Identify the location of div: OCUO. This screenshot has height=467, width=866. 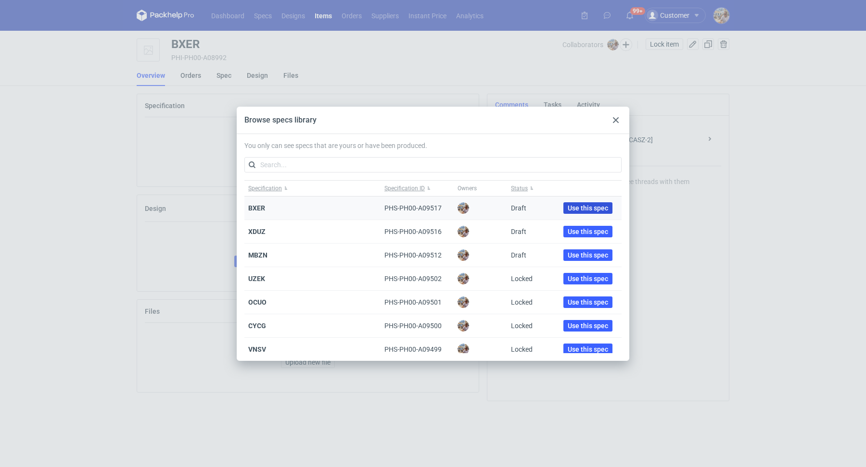
(312, 302).